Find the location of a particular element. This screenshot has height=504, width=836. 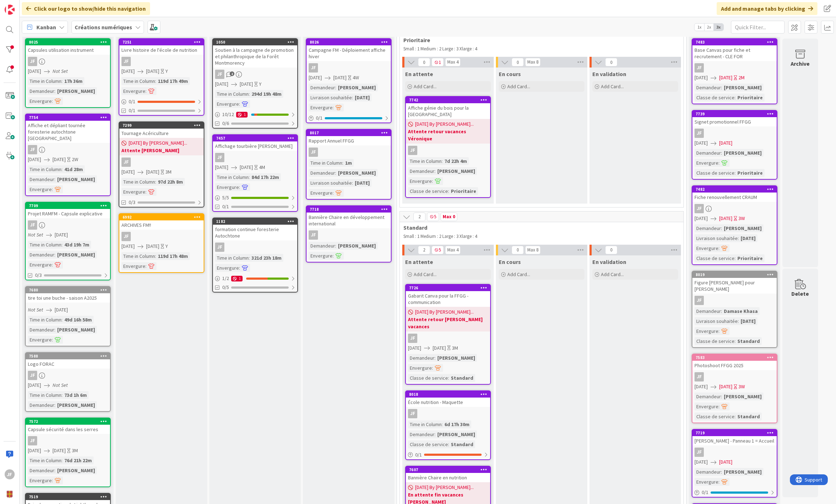

div: 43d 19h 7m is located at coordinates (77, 244).